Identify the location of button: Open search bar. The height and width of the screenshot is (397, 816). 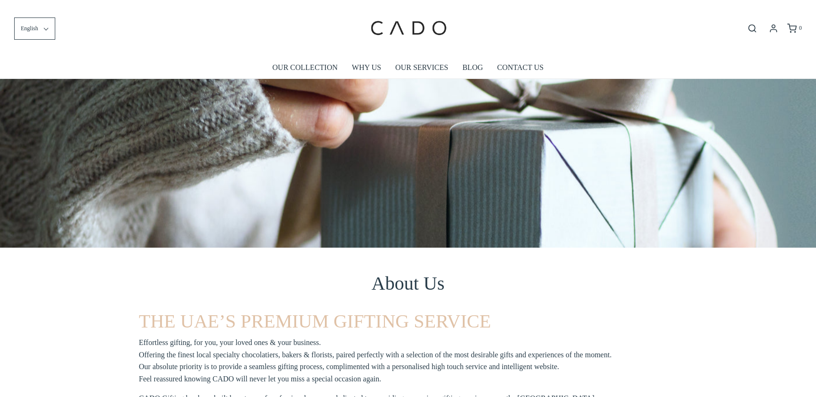
(752, 28).